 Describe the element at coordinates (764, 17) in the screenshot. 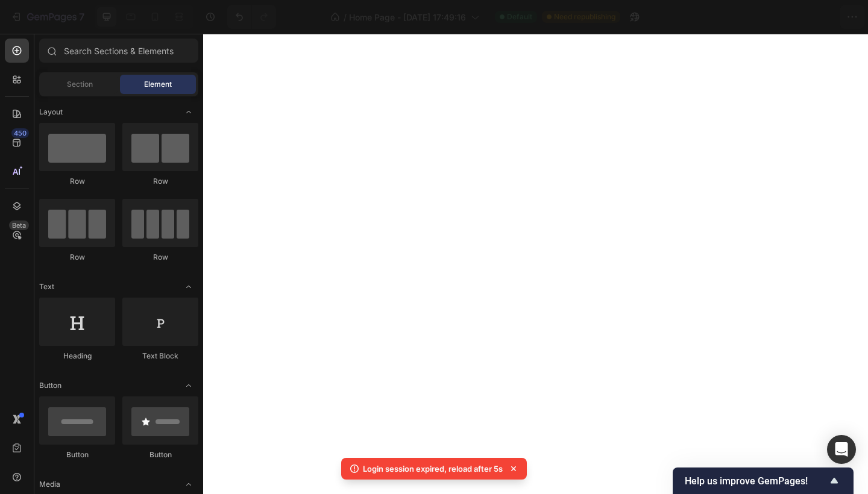

I see `button: Save` at that location.